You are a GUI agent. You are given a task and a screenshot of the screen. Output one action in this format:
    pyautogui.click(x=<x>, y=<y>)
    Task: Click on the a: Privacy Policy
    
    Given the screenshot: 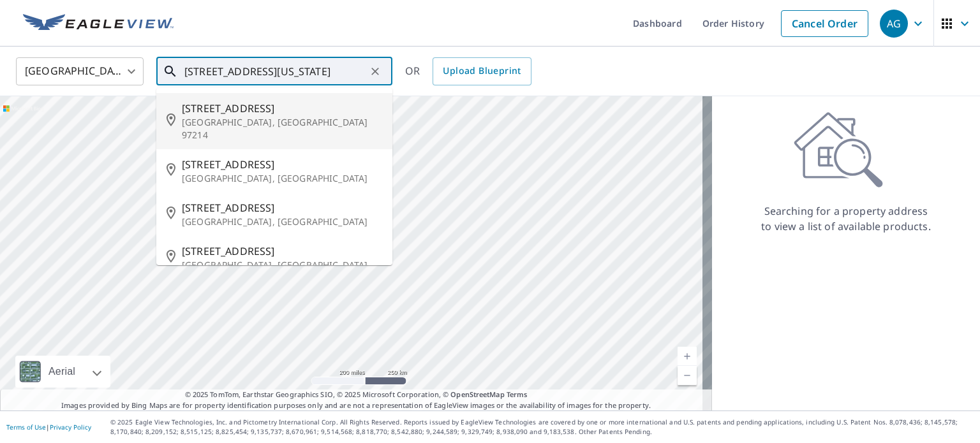 What is the action you would take?
    pyautogui.click(x=70, y=427)
    